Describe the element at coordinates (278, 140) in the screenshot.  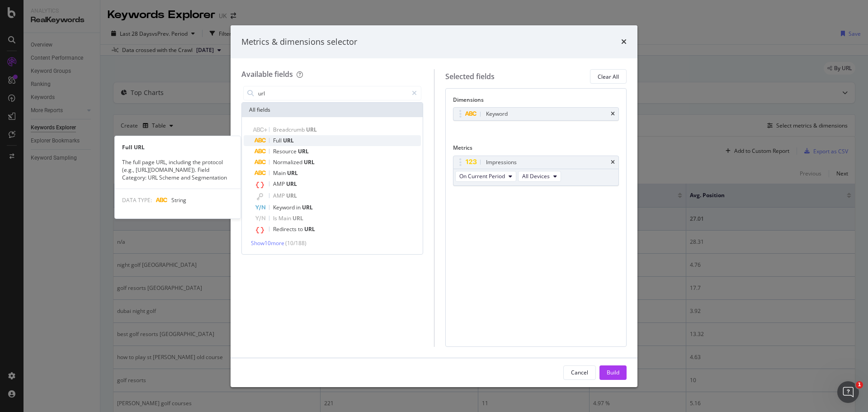
I see `span: Full` at that location.